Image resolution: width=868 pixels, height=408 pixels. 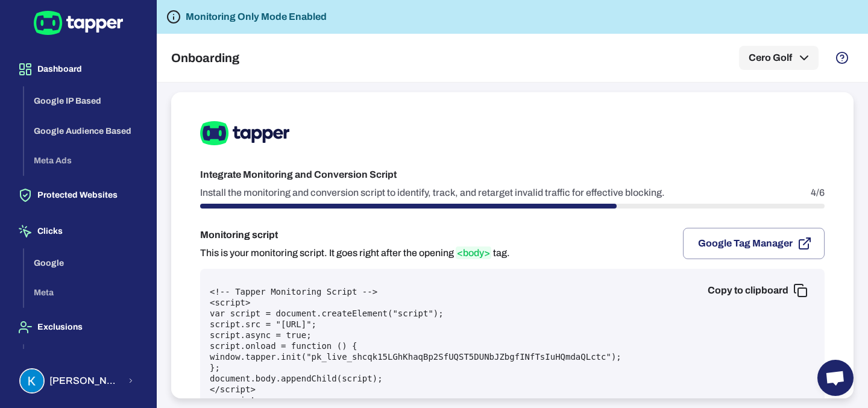 I want to click on a: Google, so click(x=85, y=262).